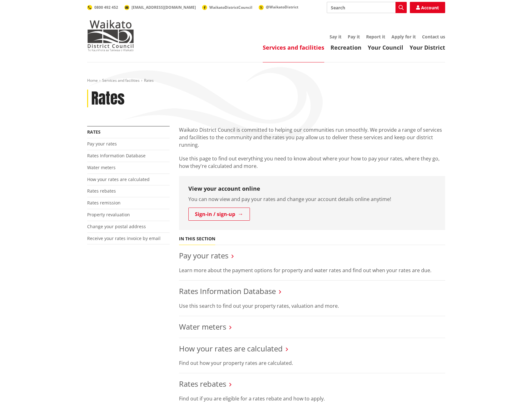 The width and height of the screenshot is (532, 407). What do you see at coordinates (219, 215) in the screenshot?
I see `a: Sign-in / sign-up` at bounding box center [219, 215].